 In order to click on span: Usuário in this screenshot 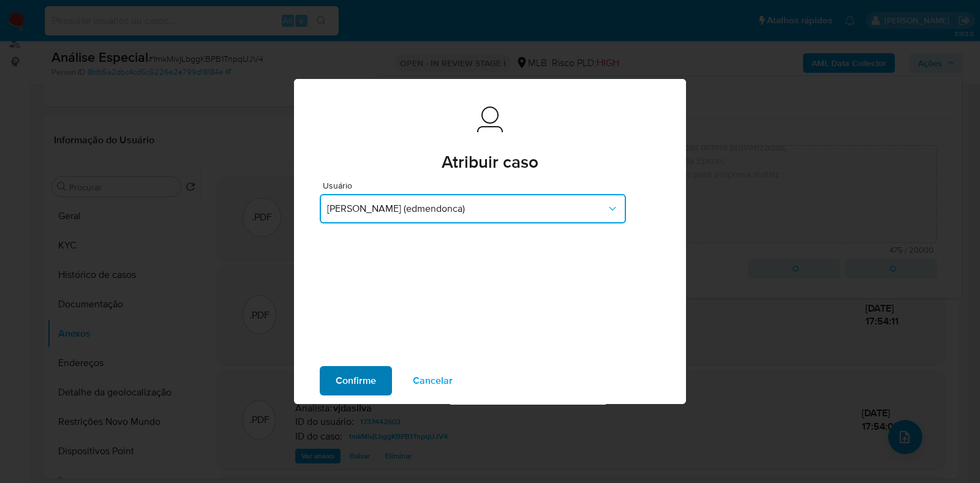, I will do `click(476, 186)`.